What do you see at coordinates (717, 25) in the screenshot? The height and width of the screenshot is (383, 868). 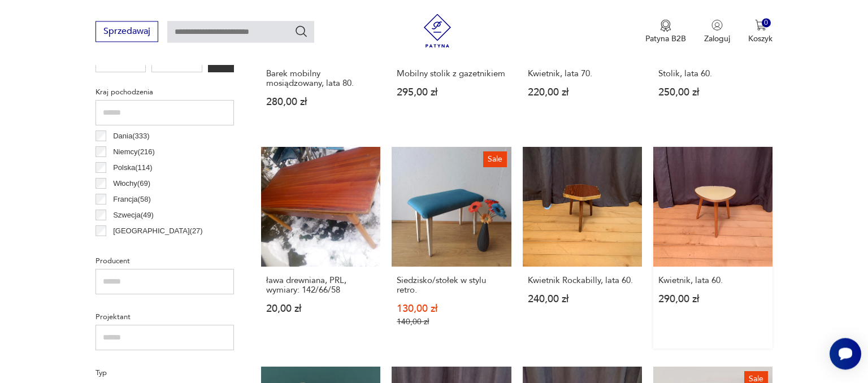 I see `img: Ikonka użytkownika` at bounding box center [717, 25].